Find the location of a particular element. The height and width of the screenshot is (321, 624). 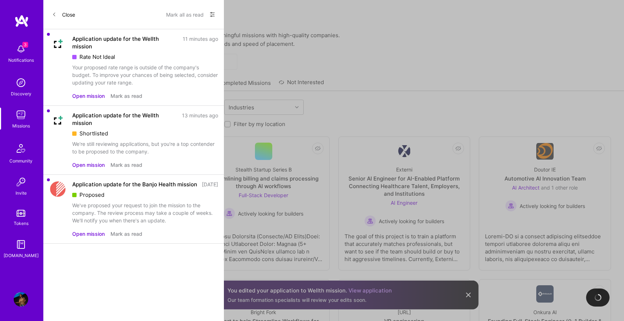

div: 11 minutes ago is located at coordinates (200, 43).